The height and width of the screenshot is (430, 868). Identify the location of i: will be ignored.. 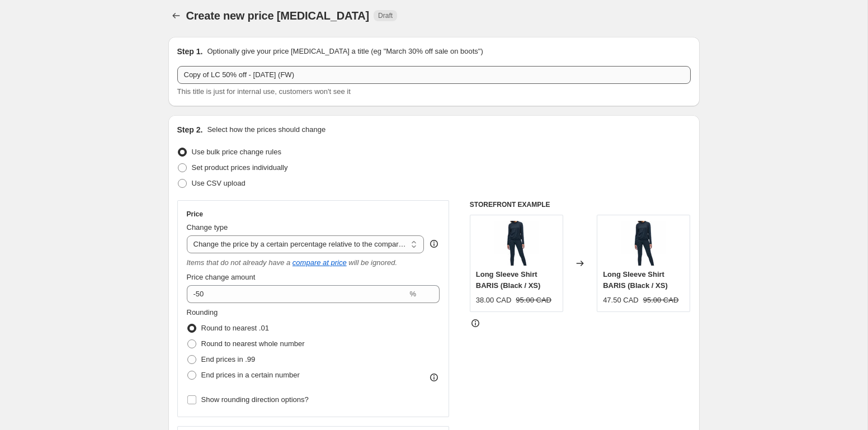
(372, 262).